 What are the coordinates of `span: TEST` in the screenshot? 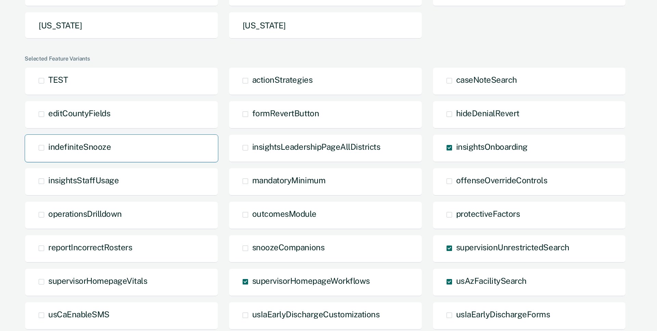 It's located at (58, 80).